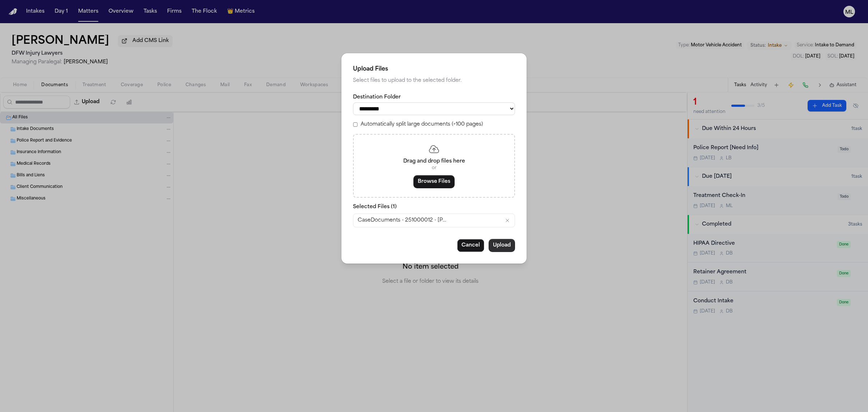  What do you see at coordinates (434, 161) in the screenshot?
I see `p: Drag and drop files here` at bounding box center [434, 161].